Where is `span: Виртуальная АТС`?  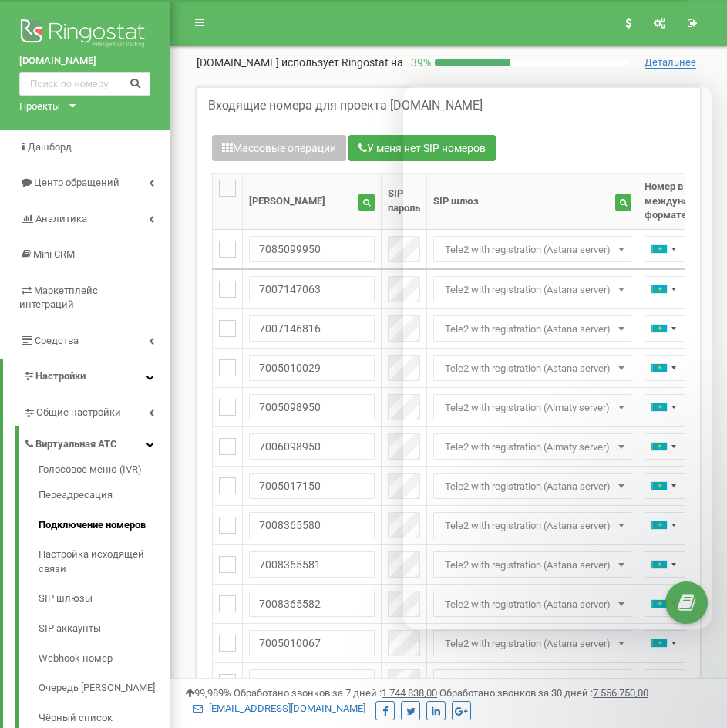 span: Виртуальная АТС is located at coordinates (77, 444).